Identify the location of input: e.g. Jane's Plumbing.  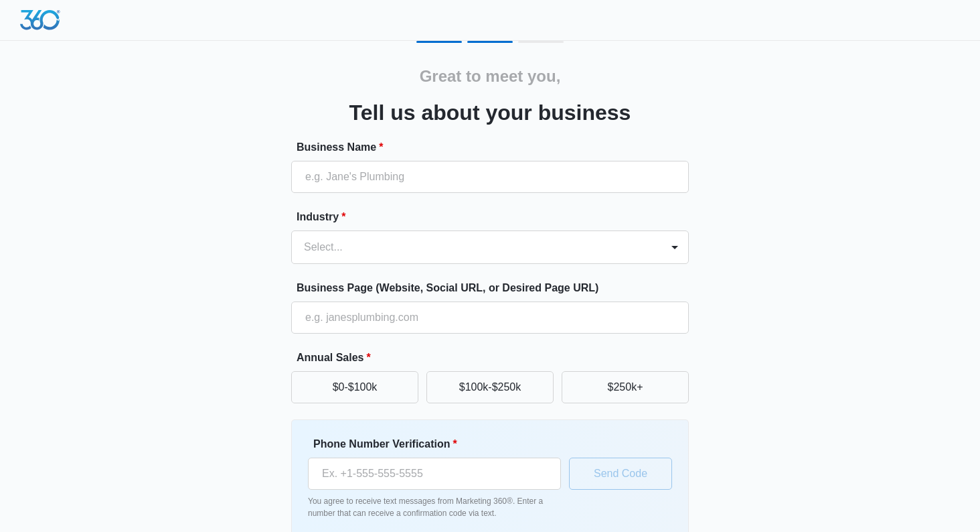
(490, 177).